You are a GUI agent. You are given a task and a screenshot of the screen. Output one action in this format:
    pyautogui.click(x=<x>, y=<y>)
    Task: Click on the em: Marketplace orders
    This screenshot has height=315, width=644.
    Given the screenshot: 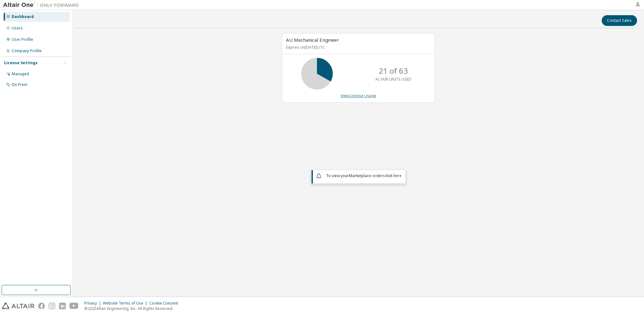 What is the action you would take?
    pyautogui.click(x=367, y=176)
    